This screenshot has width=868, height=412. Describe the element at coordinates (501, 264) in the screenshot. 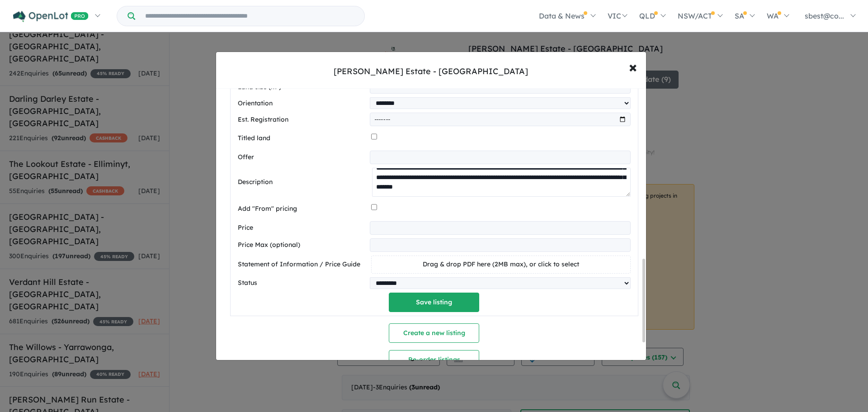

I see `span: Drag & drop PDF here (2MB max), or click to select` at that location.